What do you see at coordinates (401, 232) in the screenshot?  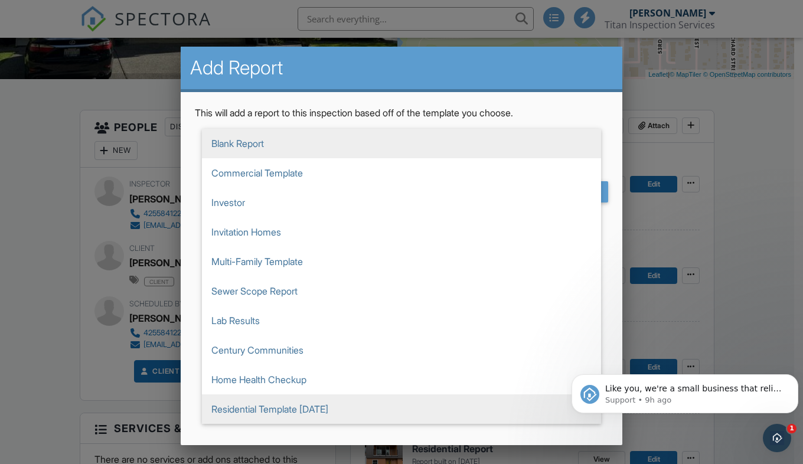 I see `span: Invitation Homes` at bounding box center [401, 232].